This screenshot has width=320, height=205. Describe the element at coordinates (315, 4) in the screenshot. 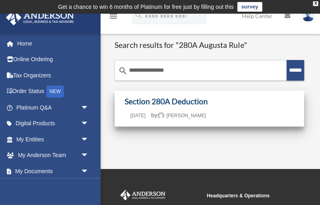

I see `div: close` at that location.